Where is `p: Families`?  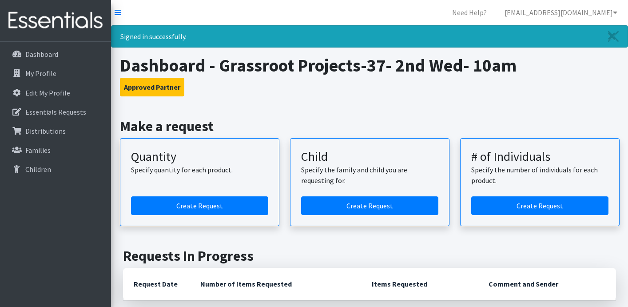
p: Families is located at coordinates (38, 150).